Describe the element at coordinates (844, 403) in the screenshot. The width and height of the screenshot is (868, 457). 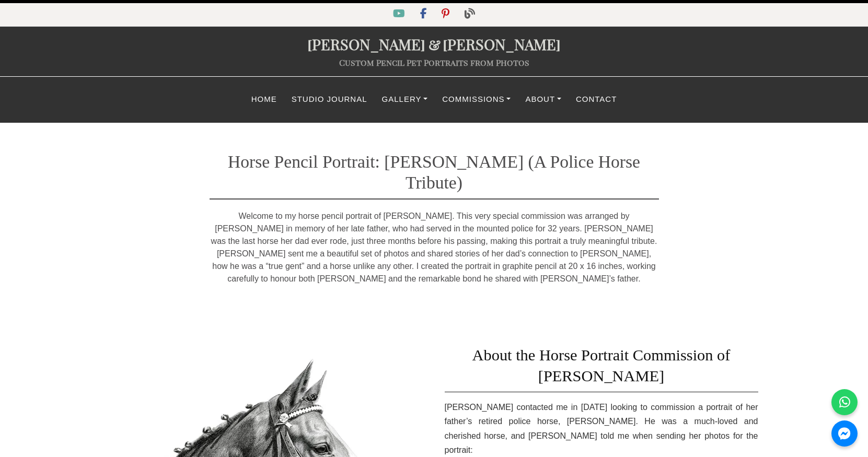
I see `a: WhatsApp` at that location.